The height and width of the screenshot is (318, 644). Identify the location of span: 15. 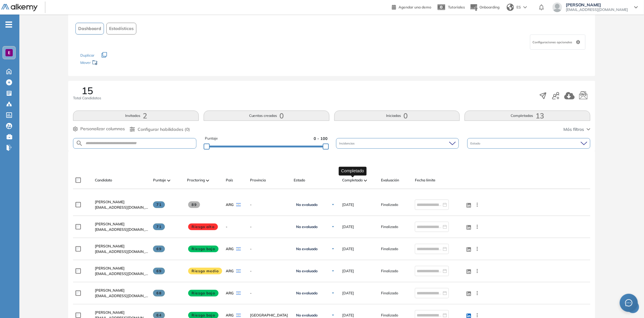
(88, 91).